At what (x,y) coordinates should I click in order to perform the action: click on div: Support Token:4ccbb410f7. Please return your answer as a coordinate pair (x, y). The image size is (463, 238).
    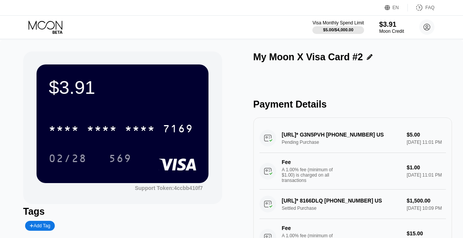
    Looking at the image, I should click on (169, 188).